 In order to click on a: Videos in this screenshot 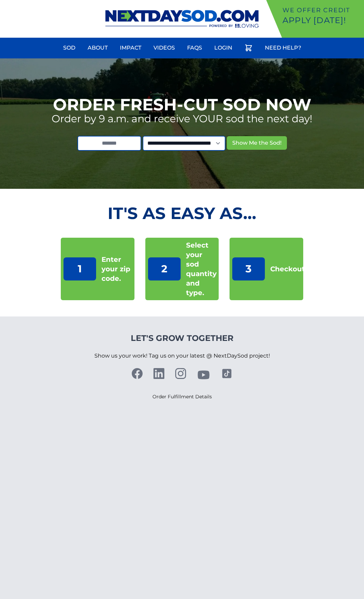, I will do `click(164, 48)`.